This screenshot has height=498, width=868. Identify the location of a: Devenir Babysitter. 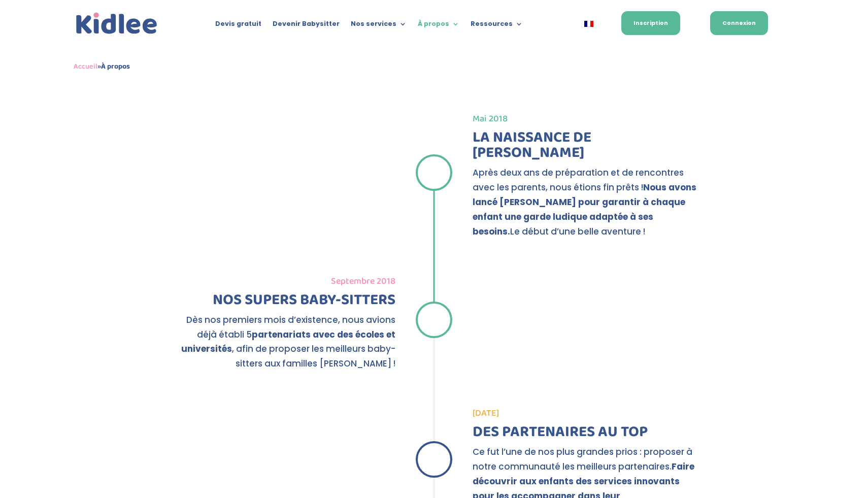
(306, 26).